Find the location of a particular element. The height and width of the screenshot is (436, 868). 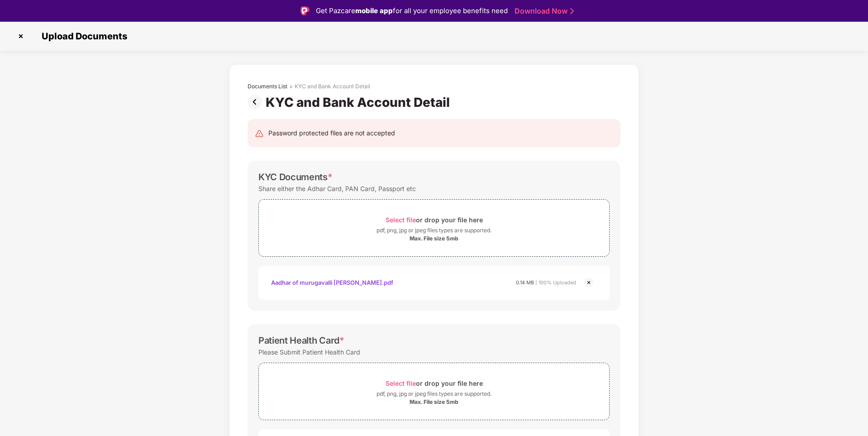

span: Upload Documents is located at coordinates (82, 36).